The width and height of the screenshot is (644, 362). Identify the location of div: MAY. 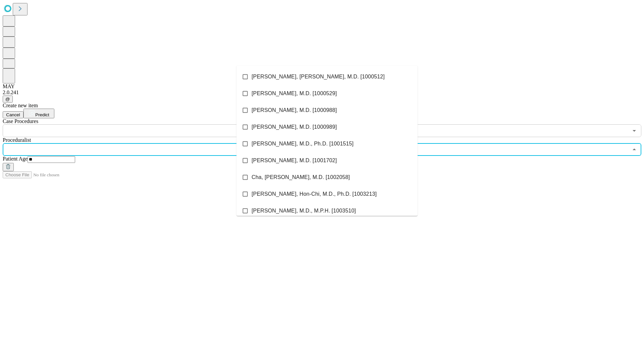
(322, 86).